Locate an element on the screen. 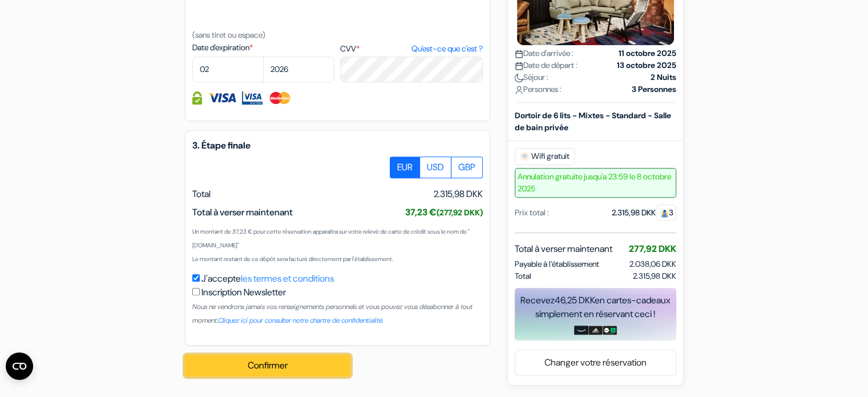 This screenshot has height=397, width=868. span: 37,23 € is located at coordinates (444, 212).